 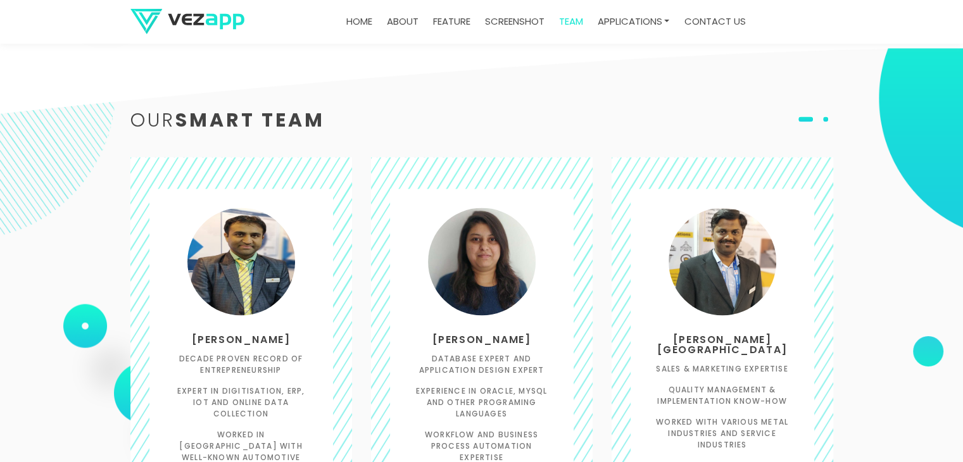 What do you see at coordinates (250, 120) in the screenshot?
I see `span: smart team` at bounding box center [250, 120].